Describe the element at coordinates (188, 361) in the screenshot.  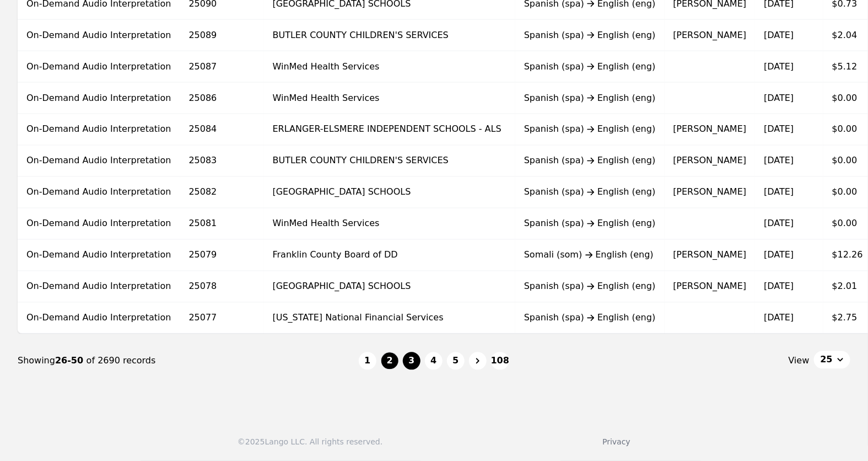
I see `div: Showing of 2690 records` at that location.